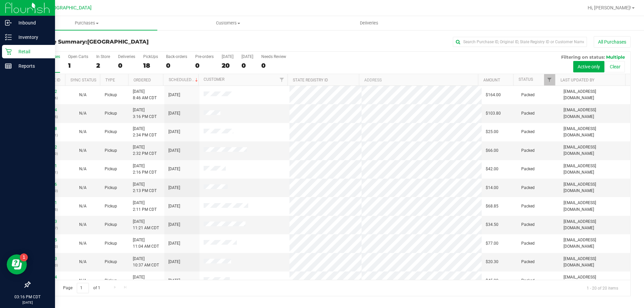 The width and height of the screenshot is (644, 308). What do you see at coordinates (228, 23) in the screenshot?
I see `a: Customers` at bounding box center [228, 23].